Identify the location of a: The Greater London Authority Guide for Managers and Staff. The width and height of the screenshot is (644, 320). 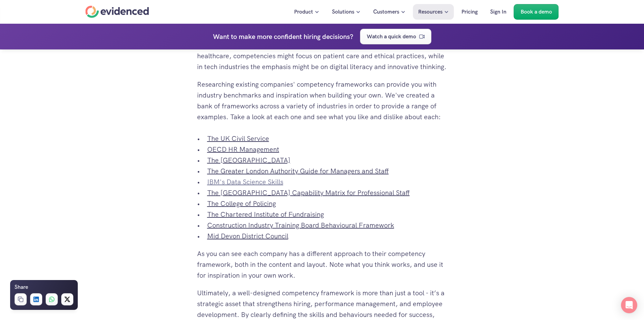
(298, 171).